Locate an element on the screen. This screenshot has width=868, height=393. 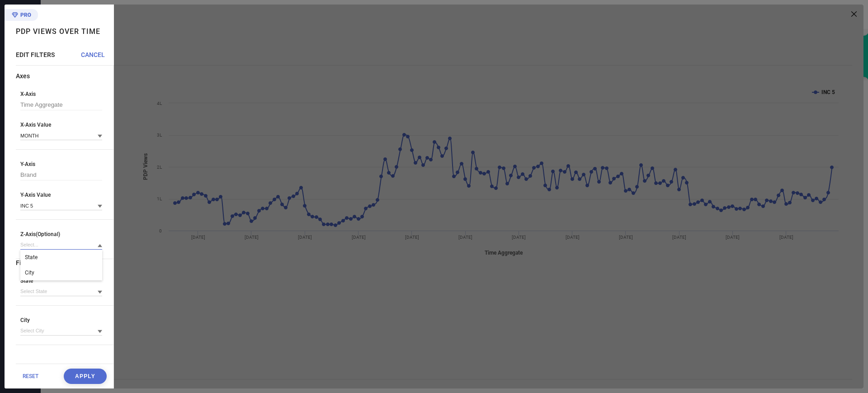
span: RESET is located at coordinates (30, 376).